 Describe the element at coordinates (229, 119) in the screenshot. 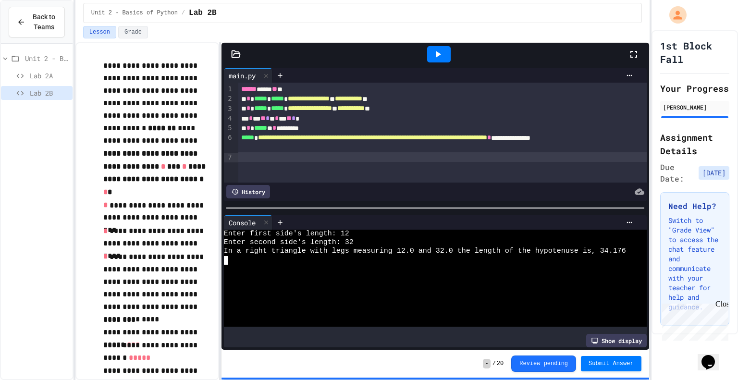

I see `div: 4` at that location.